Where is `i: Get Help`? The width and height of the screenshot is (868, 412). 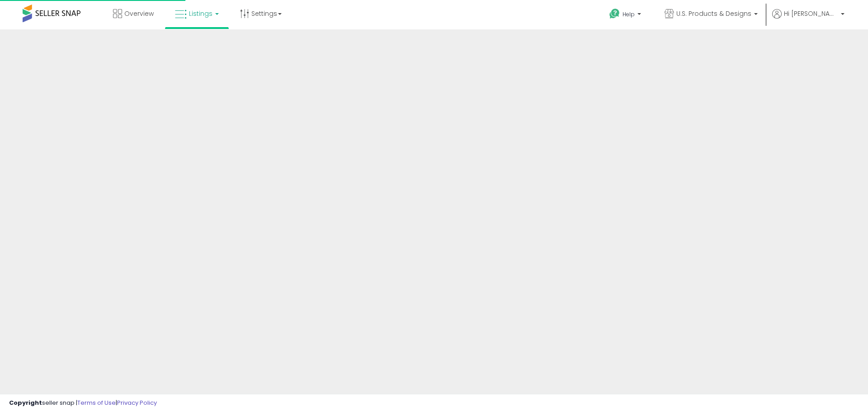
i: Get Help is located at coordinates (615, 14).